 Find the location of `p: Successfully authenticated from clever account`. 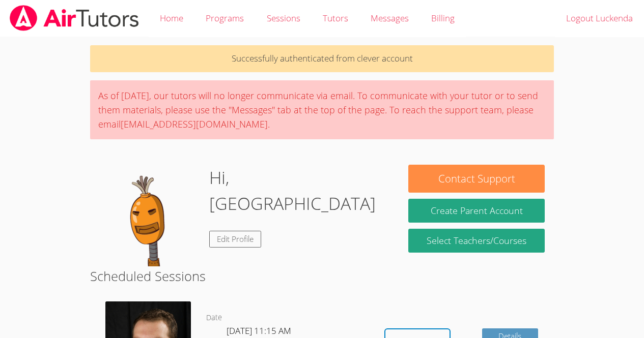

p: Successfully authenticated from clever account is located at coordinates (322, 59).